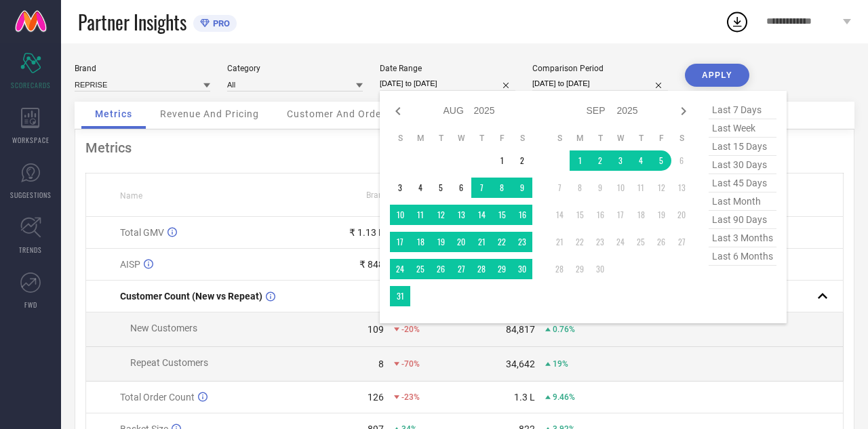  I want to click on div: 8, so click(380, 364).